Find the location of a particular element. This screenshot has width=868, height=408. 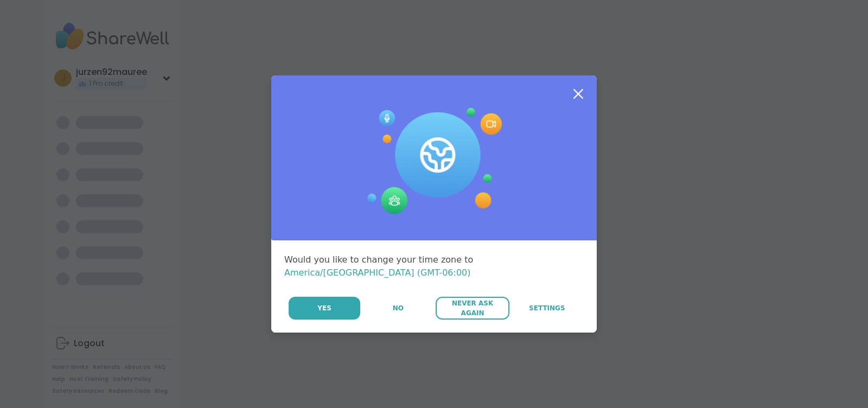

div: Would you like to change your time zone to is located at coordinates (434, 266).